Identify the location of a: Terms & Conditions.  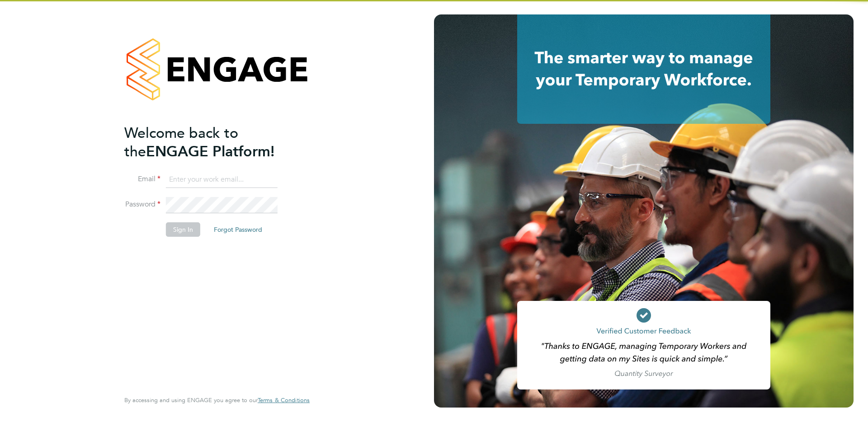
(283, 401).